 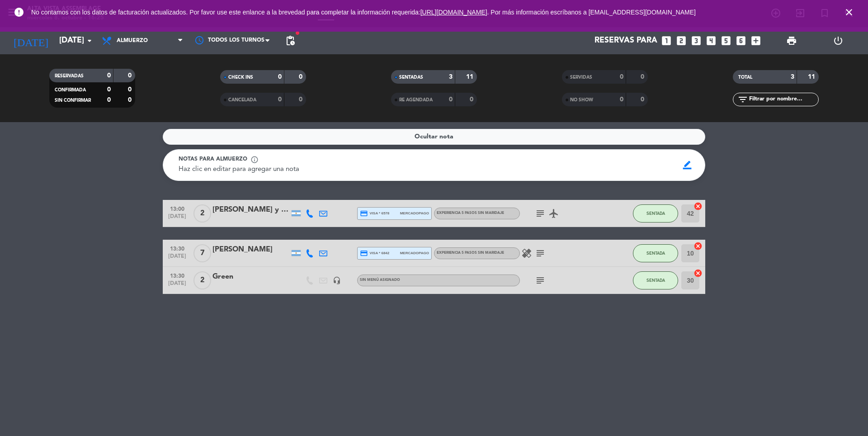 I want to click on i: looks_5, so click(x=726, y=41).